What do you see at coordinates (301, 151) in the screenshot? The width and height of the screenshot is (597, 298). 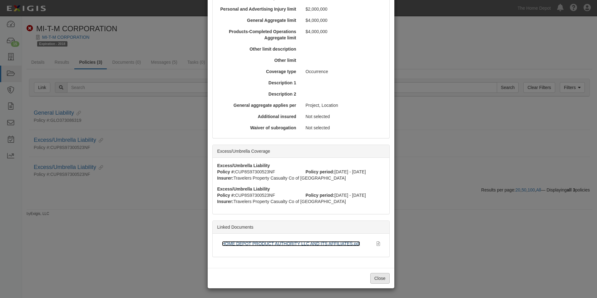 I see `div: Excess/Umbrella Coverage` at bounding box center [301, 151].